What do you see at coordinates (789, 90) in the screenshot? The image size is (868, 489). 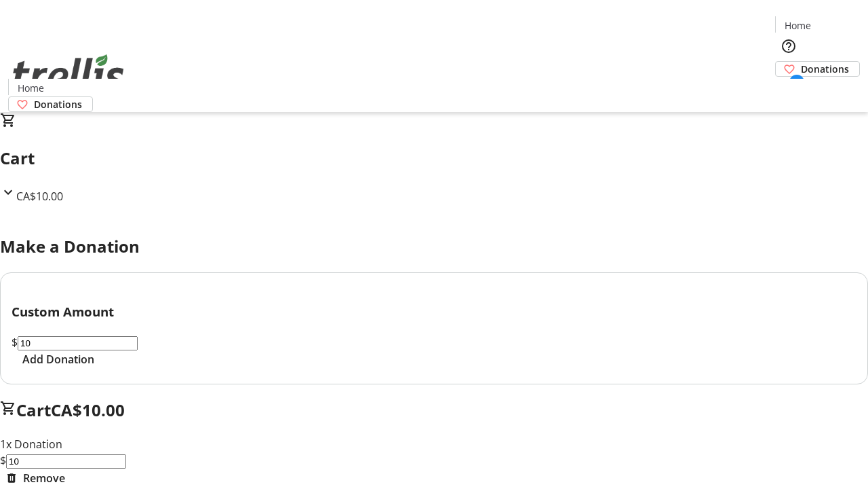 I see `button: Cart` at bounding box center [789, 90].